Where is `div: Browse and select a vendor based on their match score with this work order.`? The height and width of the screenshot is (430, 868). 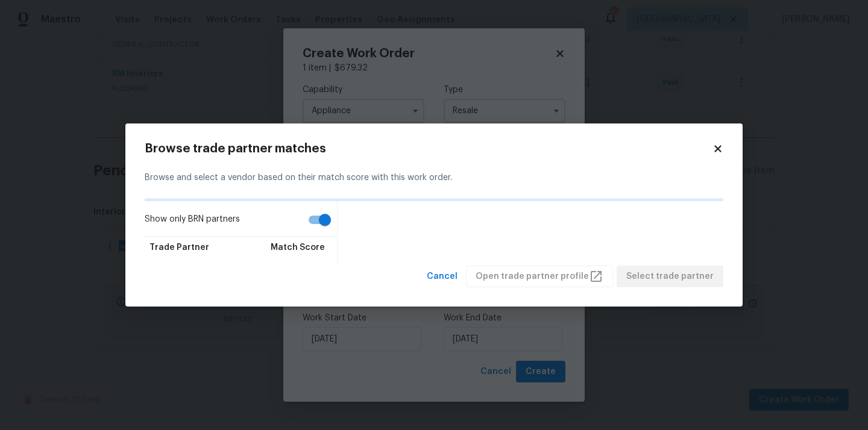
div: Browse and select a vendor based on their match score with this work order. is located at coordinates (434, 178).